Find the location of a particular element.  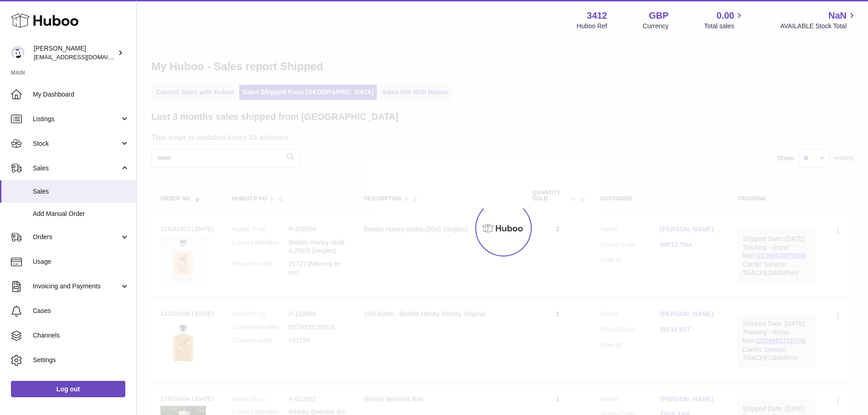

a: NaN AVAILABLE Stock Total is located at coordinates (818, 20).